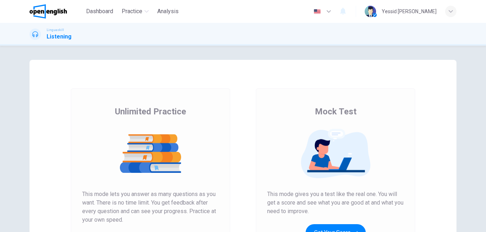 This screenshot has width=486, height=232. I want to click on span: Dashboard, so click(100, 11).